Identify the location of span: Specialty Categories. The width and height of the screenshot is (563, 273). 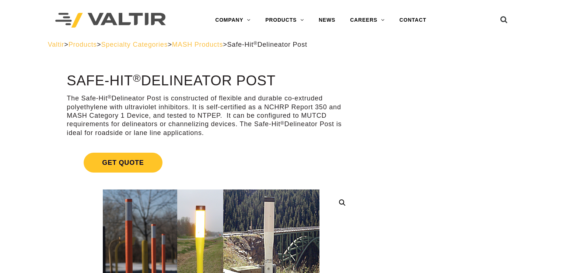
(134, 45).